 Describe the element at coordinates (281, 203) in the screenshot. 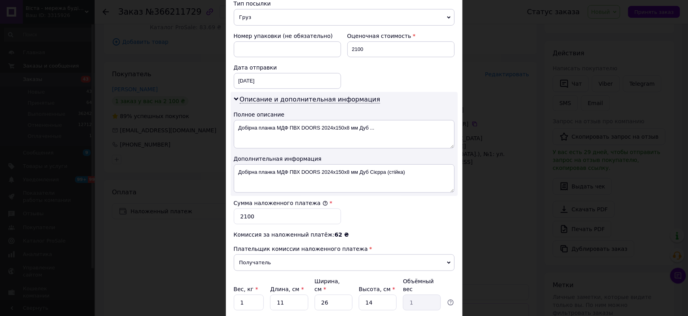

I see `label: Сумма наложенного платежа` at that location.